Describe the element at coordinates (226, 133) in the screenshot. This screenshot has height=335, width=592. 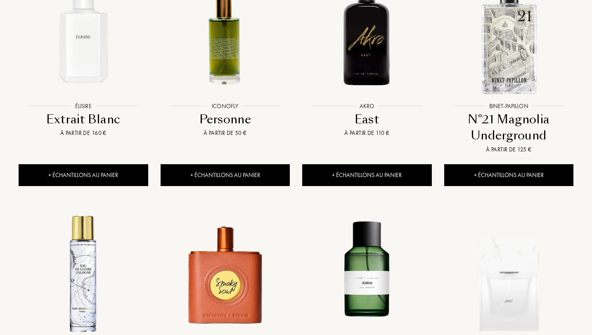
I see `div: À partir de 50 €` at that location.